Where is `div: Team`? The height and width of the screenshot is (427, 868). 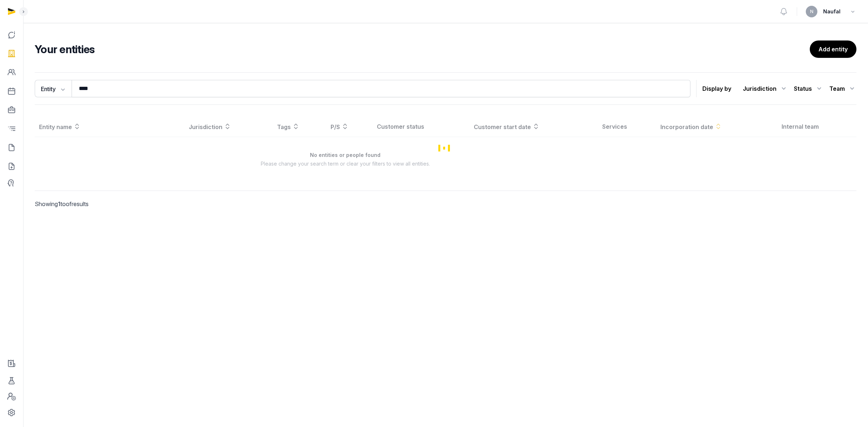
div: Team is located at coordinates (843, 89).